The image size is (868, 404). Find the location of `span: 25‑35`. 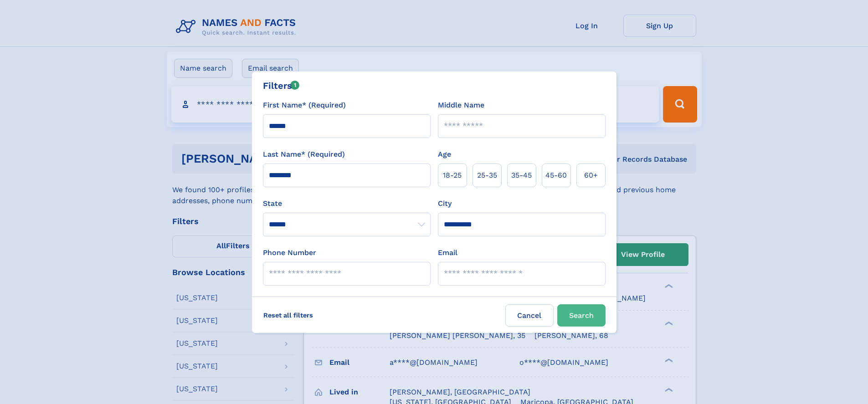

span: 25‑35 is located at coordinates (487, 175).